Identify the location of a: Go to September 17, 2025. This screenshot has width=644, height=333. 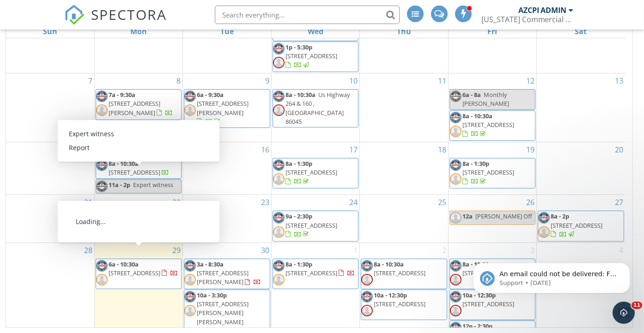
(353, 150).